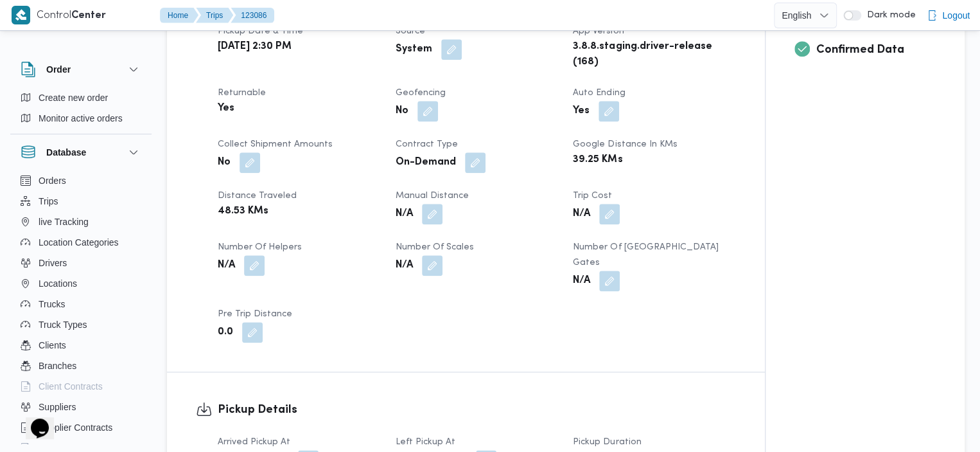 The height and width of the screenshot is (452, 980). What do you see at coordinates (27, 28) in the screenshot?
I see `button: Chat widget` at bounding box center [27, 28].